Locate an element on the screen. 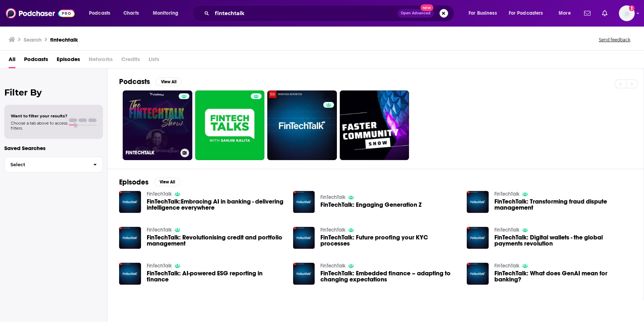  span: Want to filter your results? is located at coordinates (39, 116).